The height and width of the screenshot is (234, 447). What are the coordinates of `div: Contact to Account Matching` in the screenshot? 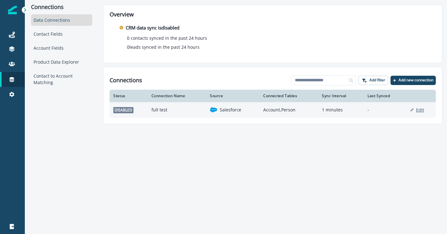 It's located at (61, 79).